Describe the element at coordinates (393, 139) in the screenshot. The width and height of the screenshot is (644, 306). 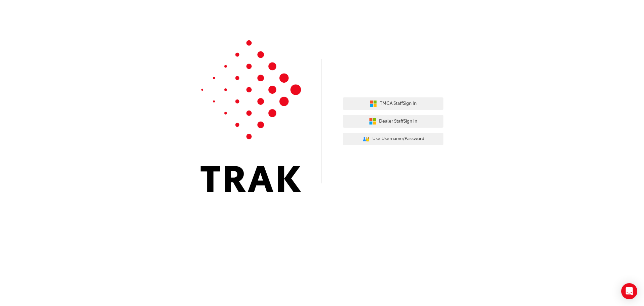
I see `button: Use Username/Password` at that location.